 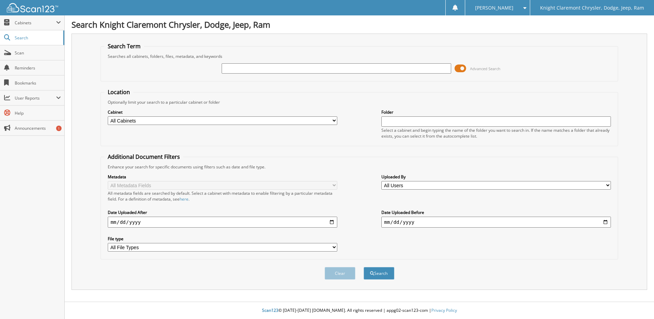 I want to click on input: start, so click(x=222, y=222).